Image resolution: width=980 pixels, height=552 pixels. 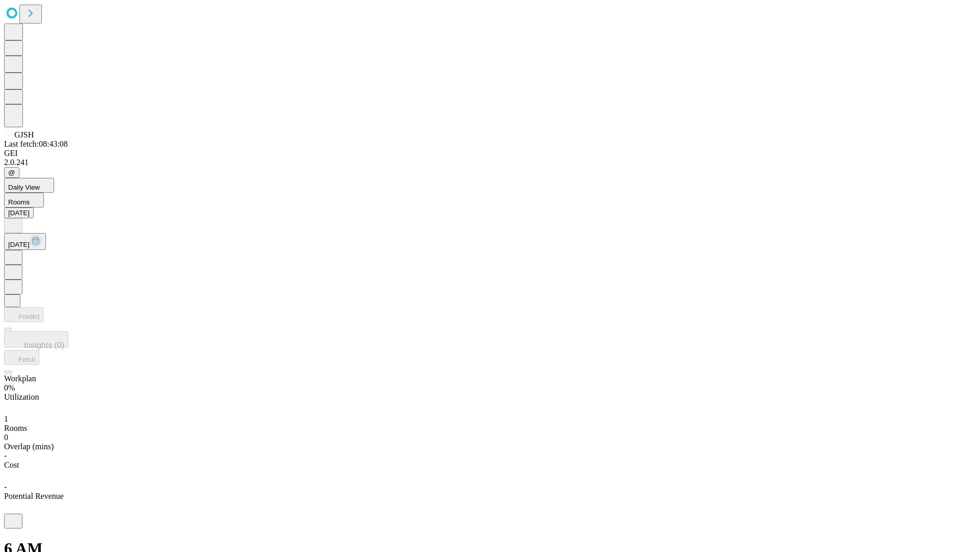 What do you see at coordinates (24, 314) in the screenshot?
I see `button: Predict` at bounding box center [24, 314].